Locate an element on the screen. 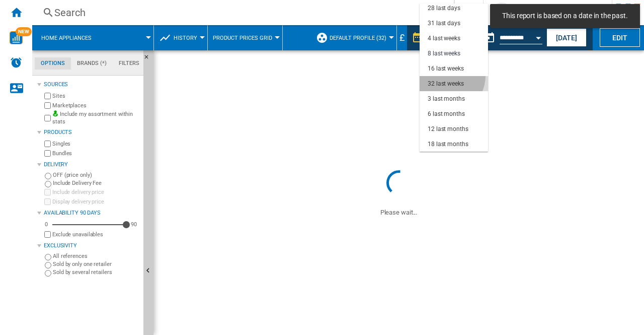 This screenshot has width=644, height=335. div: 28 last days is located at coordinates (444, 8).